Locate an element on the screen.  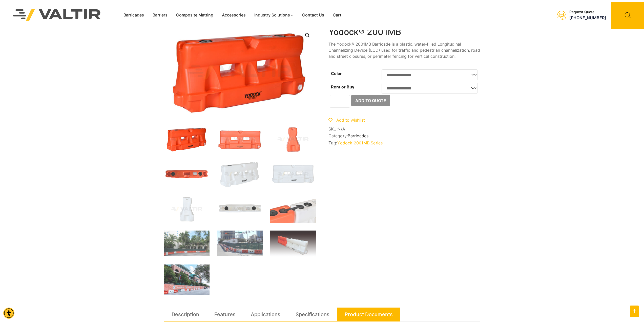
img: 2001MB_Org_3Q.jpg is located at coordinates (187, 139).